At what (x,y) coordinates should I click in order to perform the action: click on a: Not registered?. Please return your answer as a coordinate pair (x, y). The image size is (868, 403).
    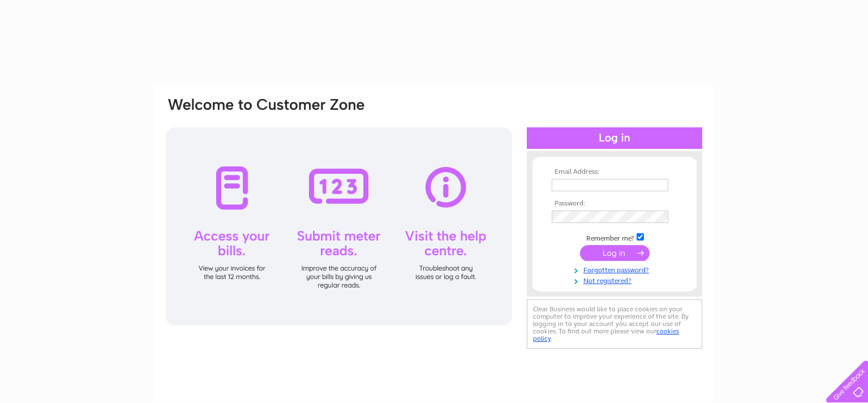
    Looking at the image, I should click on (615, 280).